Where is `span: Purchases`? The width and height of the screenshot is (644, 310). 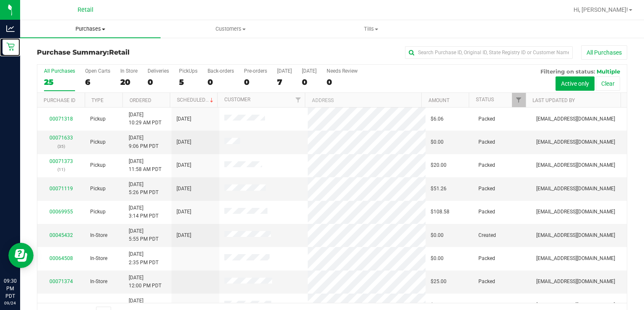 span: Purchases is located at coordinates (90, 29).